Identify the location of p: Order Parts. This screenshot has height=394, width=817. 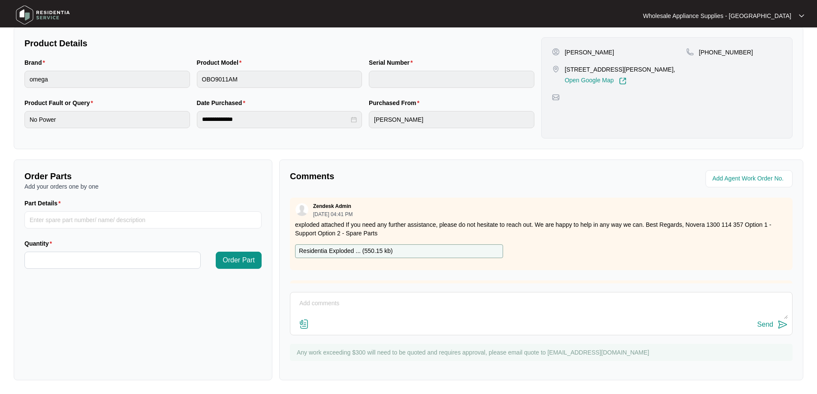
(143, 176).